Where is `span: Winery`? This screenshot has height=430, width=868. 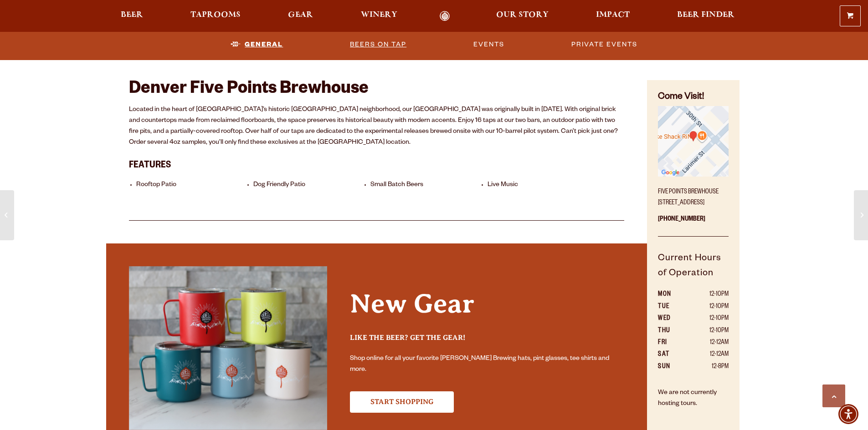
span: Winery is located at coordinates (379, 15).